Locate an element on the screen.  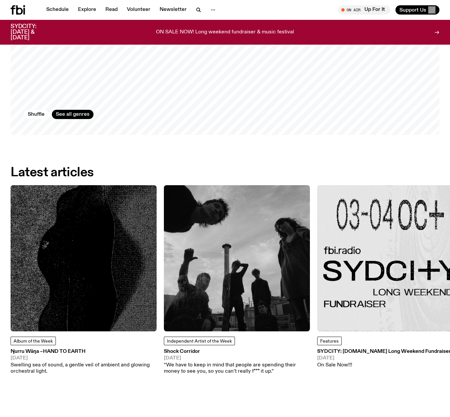
a: See all genres is located at coordinates (73, 114).